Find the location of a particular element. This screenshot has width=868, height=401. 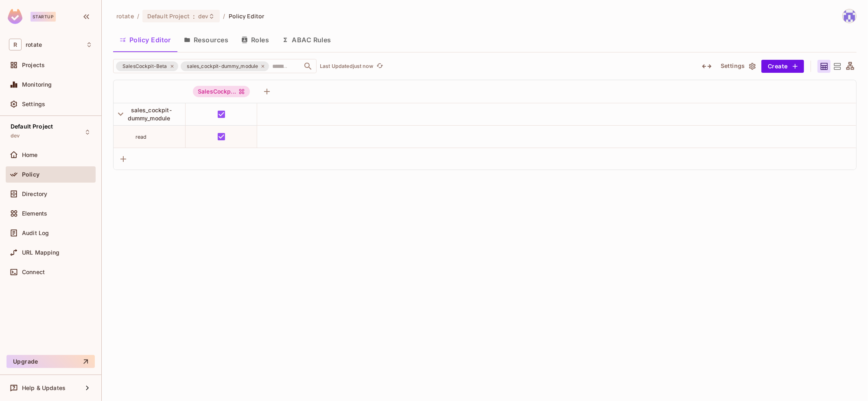

span: Directory is located at coordinates (34, 194).